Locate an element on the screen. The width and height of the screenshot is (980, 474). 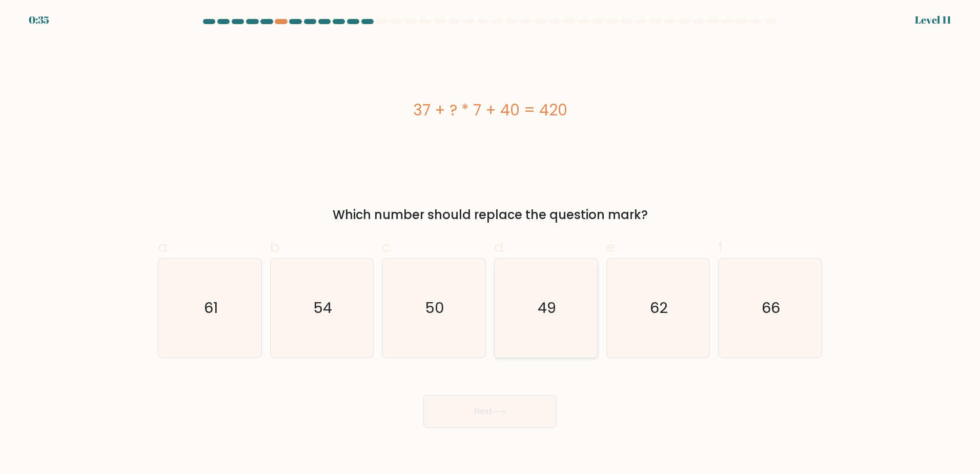
text: 54 is located at coordinates (322, 307).